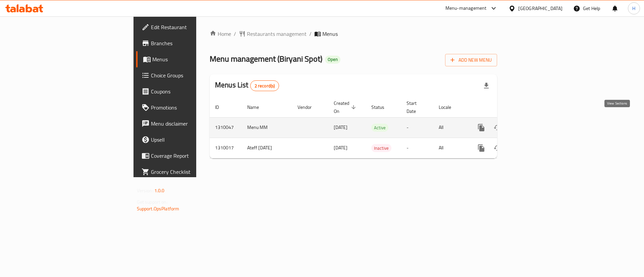 The image size is (644, 277). What do you see at coordinates (193, 172) in the screenshot?
I see `span: Grocery Checklist` at bounding box center [193, 172].